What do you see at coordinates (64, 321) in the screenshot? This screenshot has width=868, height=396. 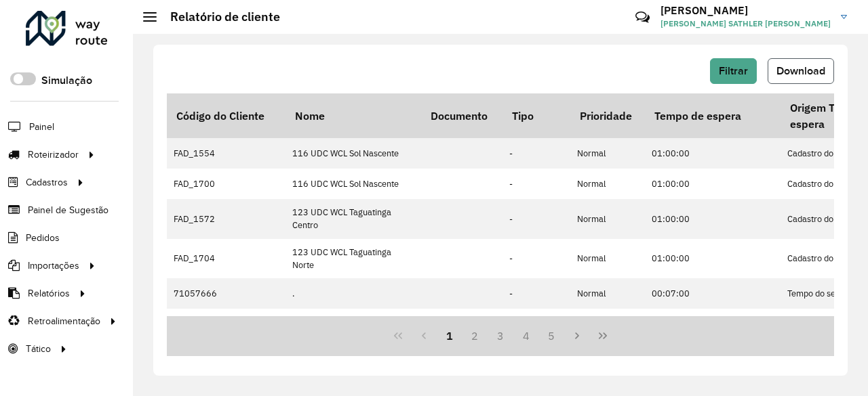 I see `span: Retroalimentação` at bounding box center [64, 321].